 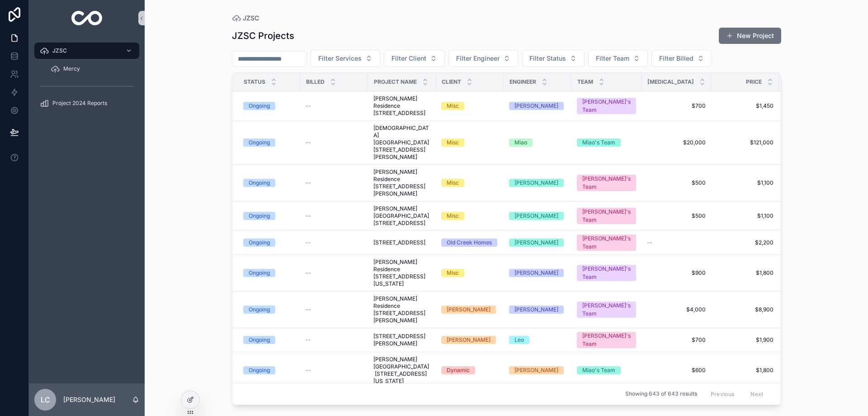 What do you see at coordinates (676, 142) in the screenshot?
I see `a: $20,000` at bounding box center [676, 142].